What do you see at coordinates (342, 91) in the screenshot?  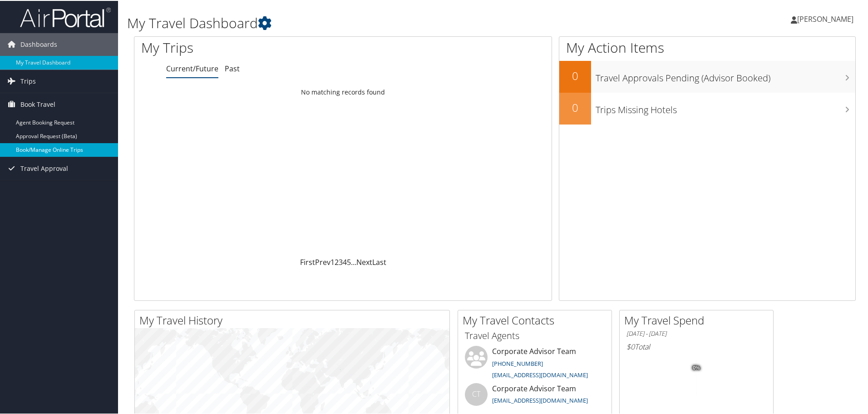 I see `td: No matching records found` at bounding box center [342, 91].